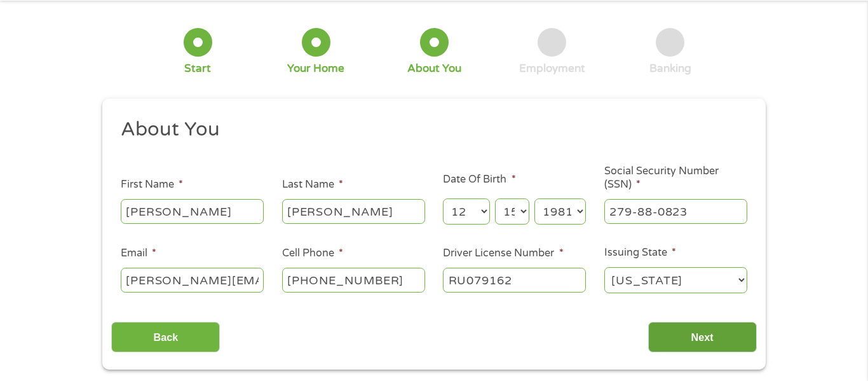 The height and width of the screenshot is (381, 868). What do you see at coordinates (354, 211) in the screenshot?
I see `input: Smith` at bounding box center [354, 211].